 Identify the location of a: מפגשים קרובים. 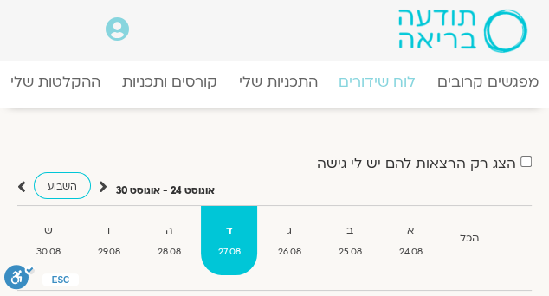
(487, 81).